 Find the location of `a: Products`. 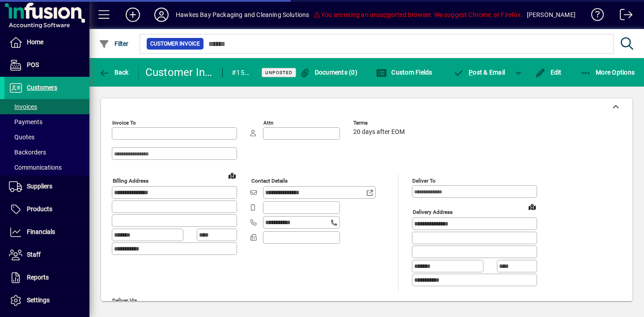

a: Products is located at coordinates (47, 210).